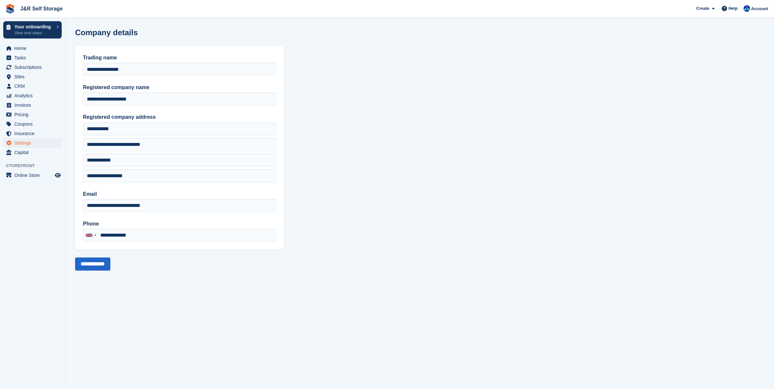  What do you see at coordinates (759, 9) in the screenshot?
I see `span: Account` at bounding box center [759, 9].